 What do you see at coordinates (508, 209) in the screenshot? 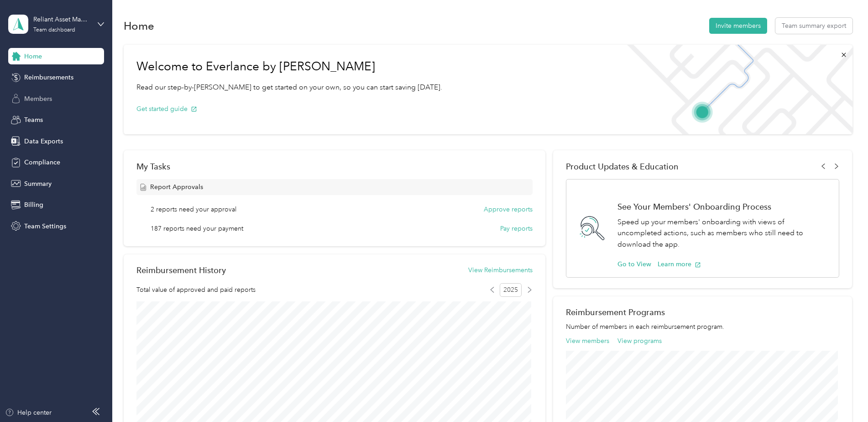
I see `button: Approve reports` at bounding box center [508, 209].